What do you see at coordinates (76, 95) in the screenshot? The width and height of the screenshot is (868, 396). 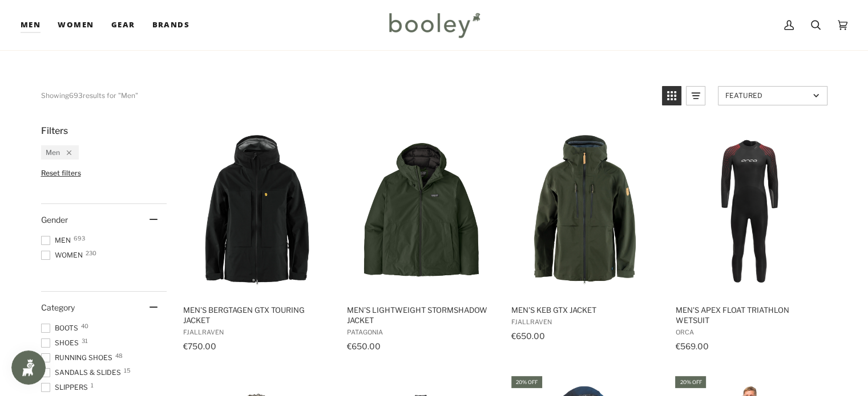 I see `b: 693` at bounding box center [76, 95].